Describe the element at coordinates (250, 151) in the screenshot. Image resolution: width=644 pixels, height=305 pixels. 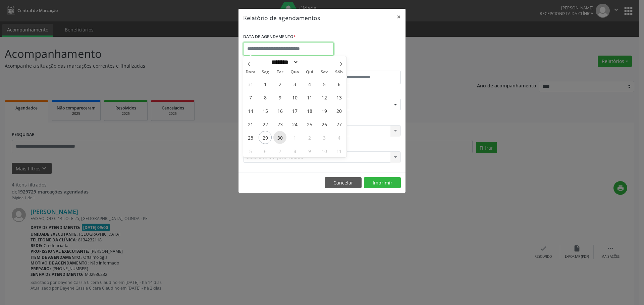
I see `span: Outubro 5, 2025` at that location.